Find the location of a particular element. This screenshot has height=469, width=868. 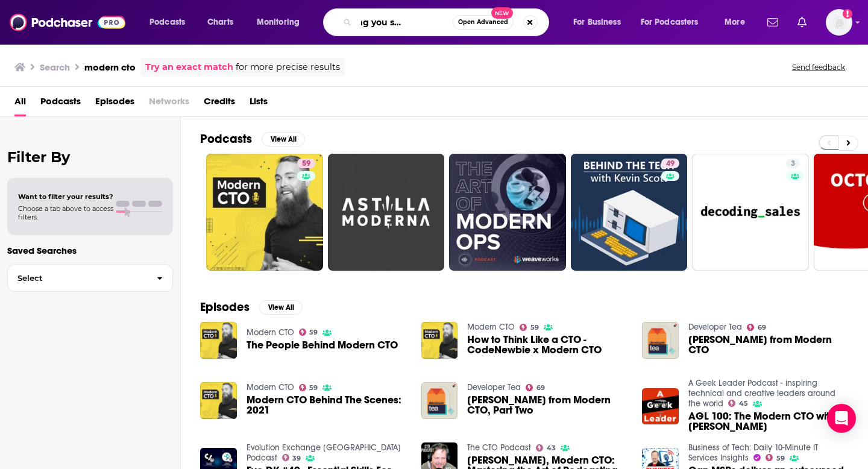

a: Lists is located at coordinates (258, 103).